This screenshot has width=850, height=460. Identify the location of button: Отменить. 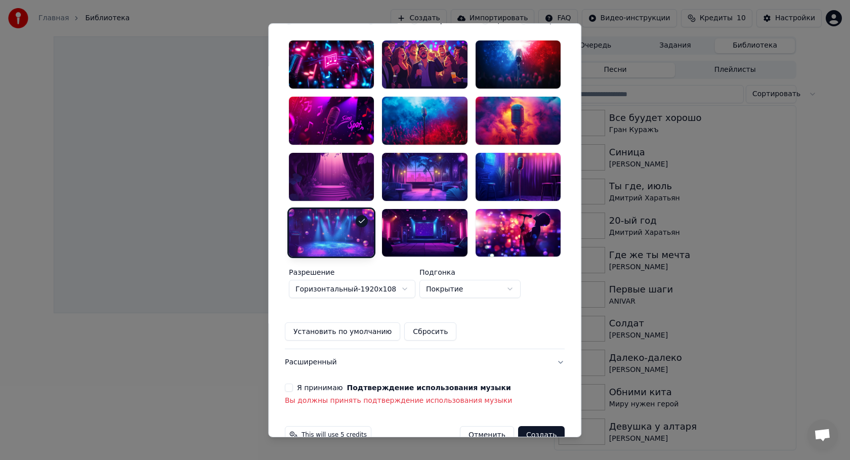
(487, 435).